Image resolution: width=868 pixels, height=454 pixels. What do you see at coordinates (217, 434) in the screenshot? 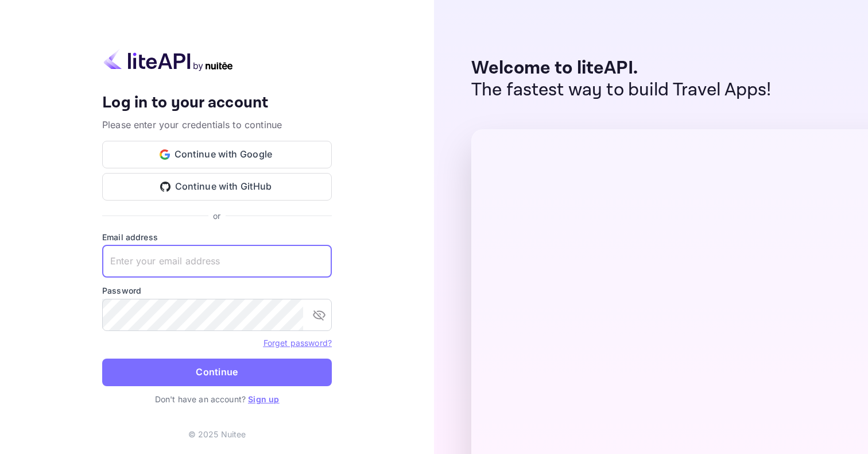
I see `p: © 2025 Nuitee` at bounding box center [217, 434].